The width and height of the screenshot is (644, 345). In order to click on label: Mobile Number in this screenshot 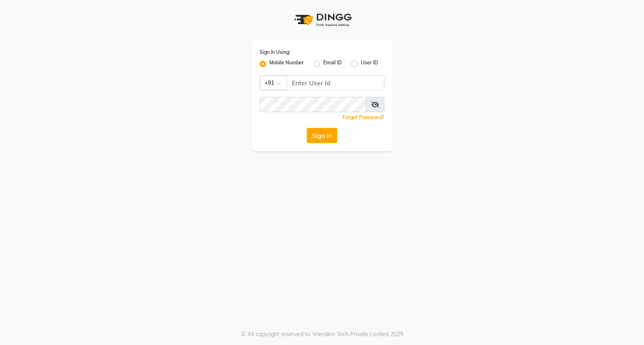, I will do `click(287, 64)`.